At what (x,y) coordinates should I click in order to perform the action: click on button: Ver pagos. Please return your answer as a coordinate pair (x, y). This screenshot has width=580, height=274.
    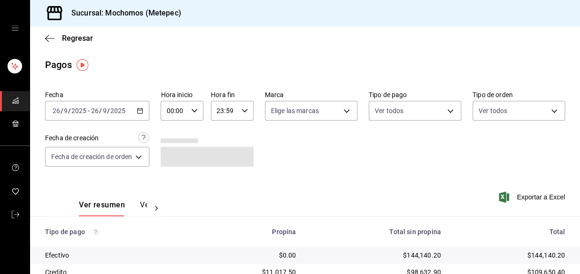
    Looking at the image, I should click on (157, 209).